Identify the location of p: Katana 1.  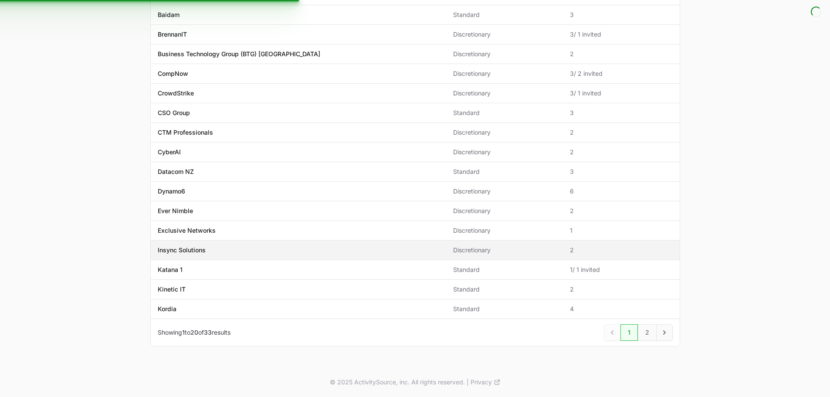
(170, 270).